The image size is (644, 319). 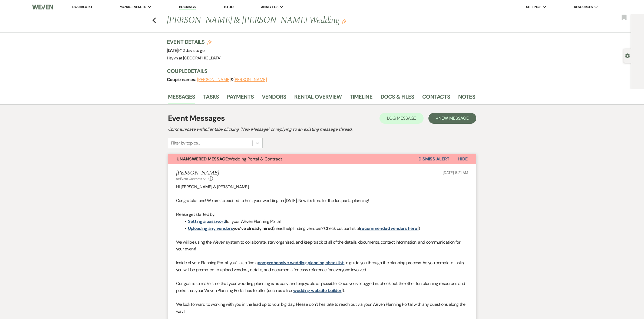 What do you see at coordinates (583, 7) in the screenshot?
I see `span: Resources` at bounding box center [583, 7].